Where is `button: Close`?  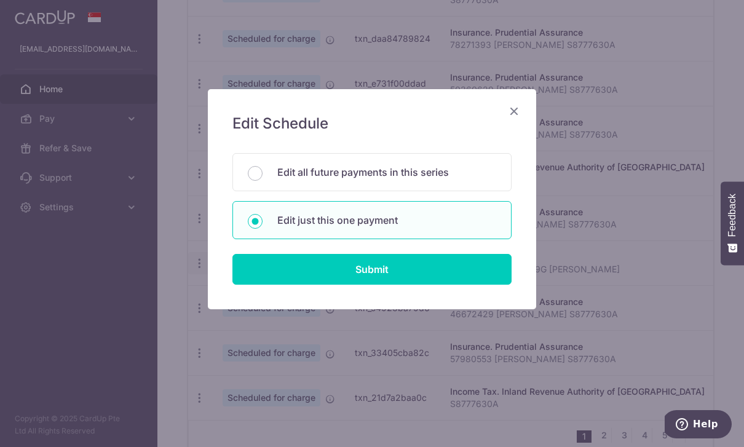
button: Close is located at coordinates (514, 111).